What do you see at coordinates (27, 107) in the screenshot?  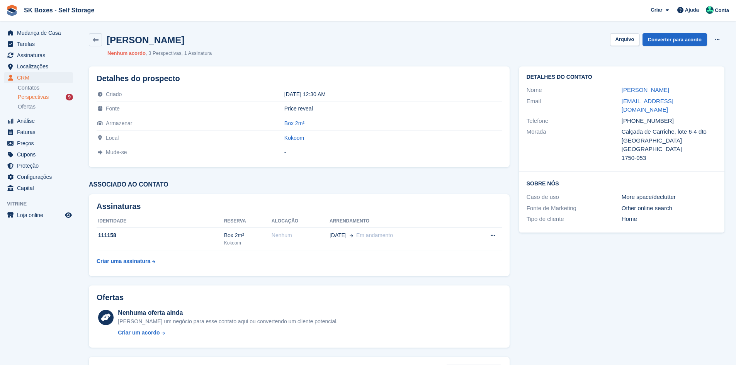 I see `span: Ofertas` at bounding box center [27, 107].